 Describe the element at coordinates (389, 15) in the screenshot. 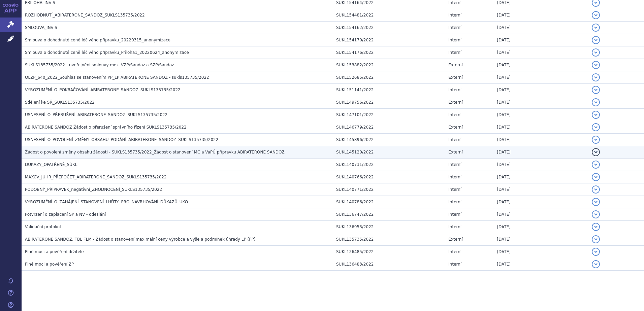

I see `td: SUKL154481/2022` at that location.